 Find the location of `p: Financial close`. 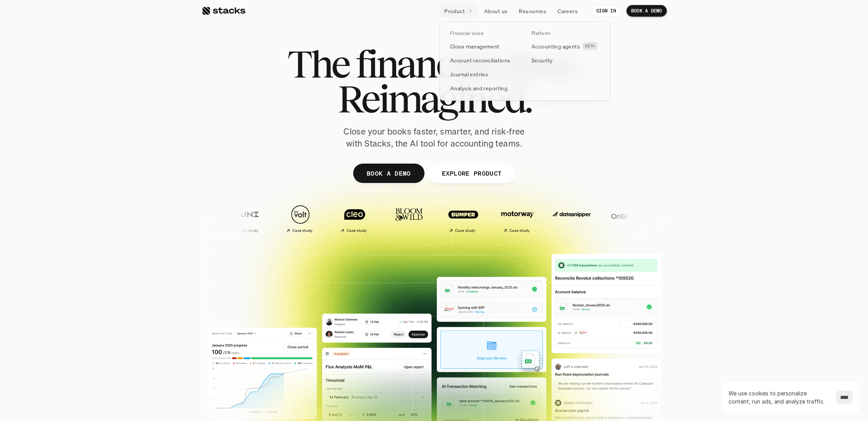

p: Financial close is located at coordinates (467, 34).